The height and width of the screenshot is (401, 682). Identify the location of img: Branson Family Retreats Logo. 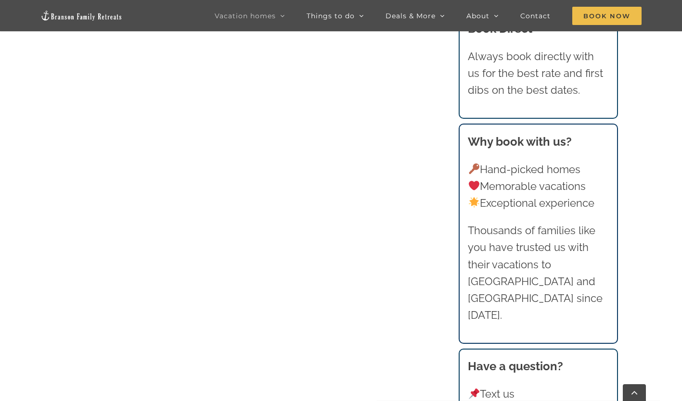
(81, 15).